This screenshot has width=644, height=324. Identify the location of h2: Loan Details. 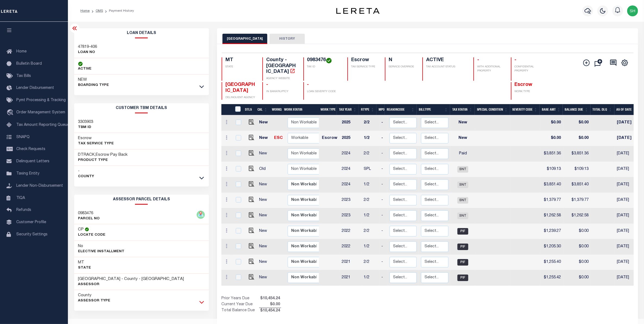
(142, 33).